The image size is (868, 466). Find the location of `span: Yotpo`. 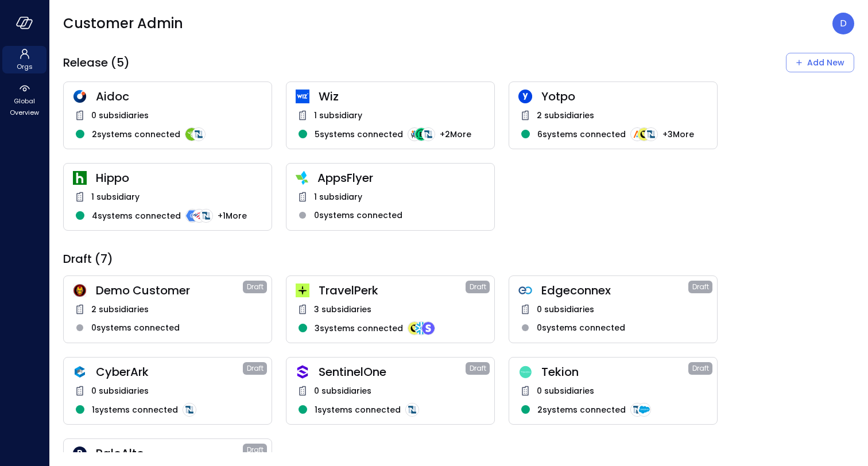

span: Yotpo is located at coordinates (625, 97).